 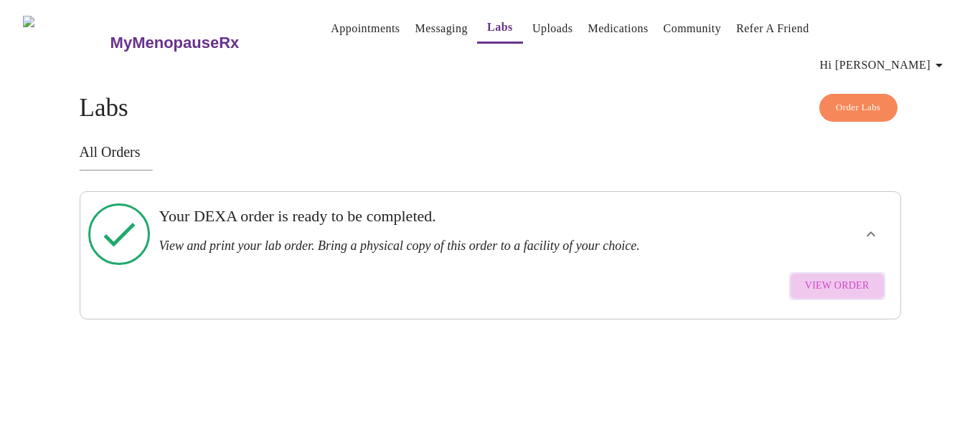 I want to click on h3: Your DEXA order is ready to be completed., so click(x=450, y=216).